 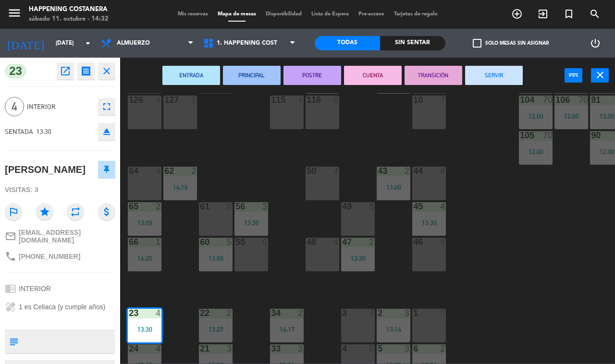 I want to click on i: subject, so click(x=14, y=342).